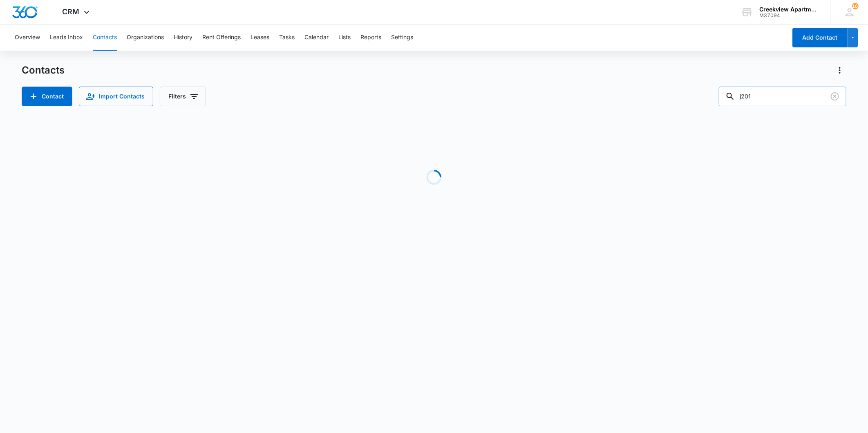 Image resolution: width=868 pixels, height=433 pixels. What do you see at coordinates (840, 70) in the screenshot?
I see `button: Actions` at bounding box center [840, 70].